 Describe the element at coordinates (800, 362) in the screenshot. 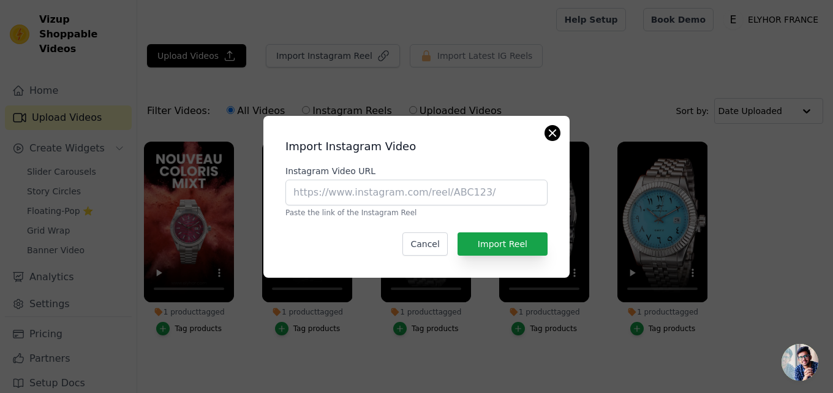

I see `a: Ouvrir le chat` at that location.